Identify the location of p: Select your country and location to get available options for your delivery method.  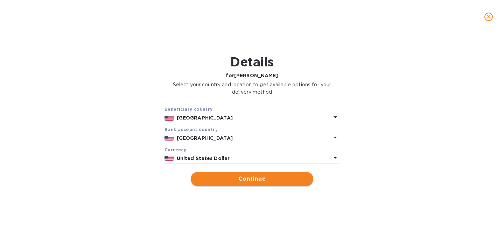
(252, 89).